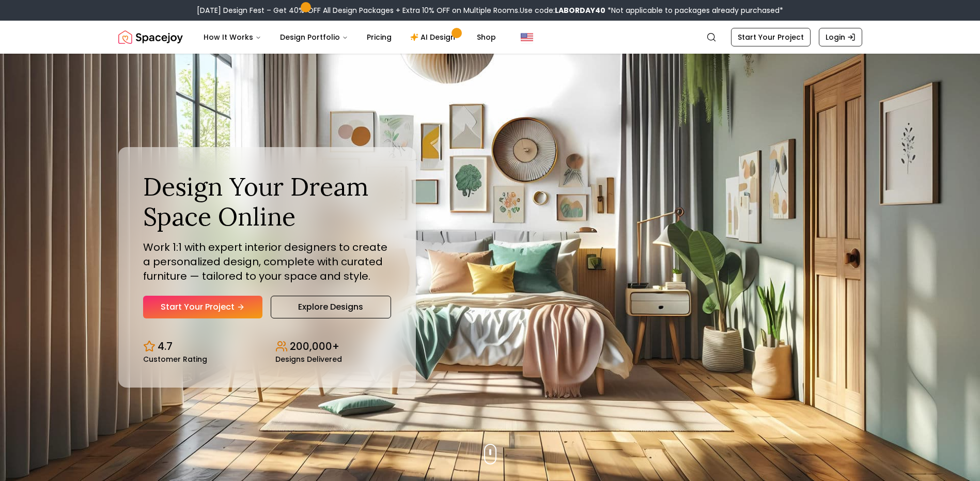  What do you see at coordinates (694, 10) in the screenshot?
I see `span: *Not applicable to packages already purchased*` at bounding box center [694, 10].